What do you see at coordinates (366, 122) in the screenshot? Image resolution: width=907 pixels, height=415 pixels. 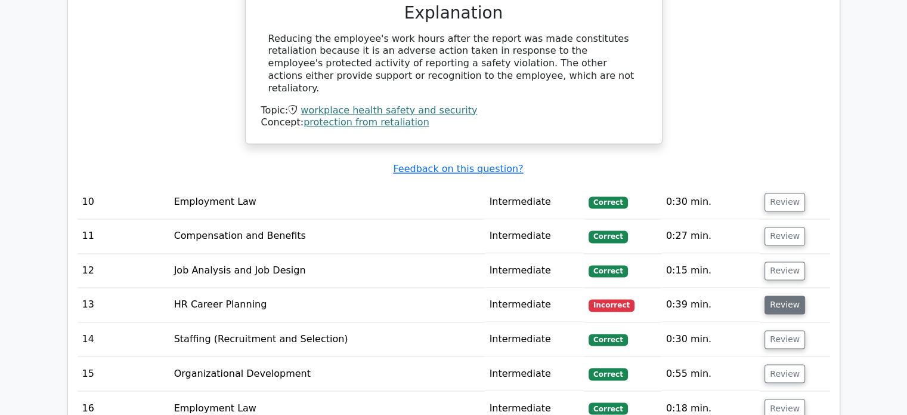 I see `a: protection from retaliation` at bounding box center [366, 122].